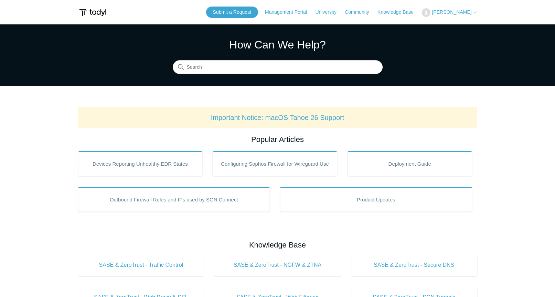 Image resolution: width=555 pixels, height=297 pixels. Describe the element at coordinates (360, 12) in the screenshot. I see `a: Community` at that location.